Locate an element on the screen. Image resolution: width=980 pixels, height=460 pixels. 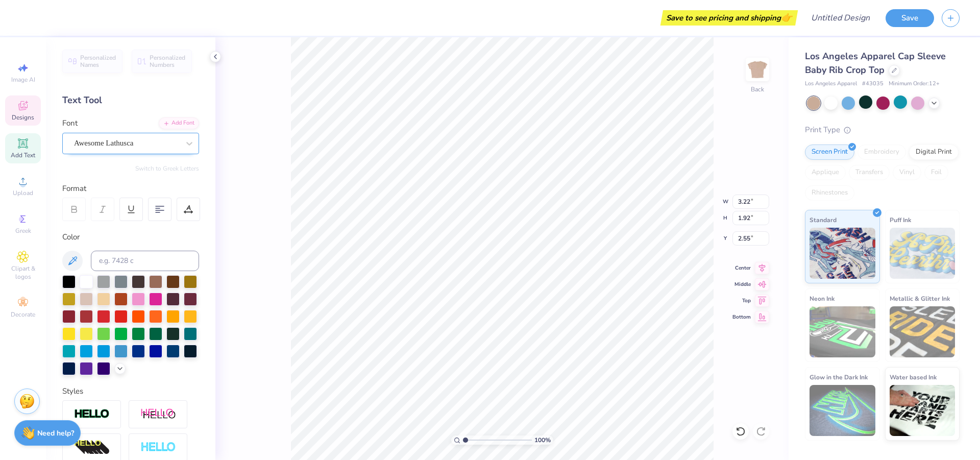
button: Switch to Greek Letters is located at coordinates (167, 168).